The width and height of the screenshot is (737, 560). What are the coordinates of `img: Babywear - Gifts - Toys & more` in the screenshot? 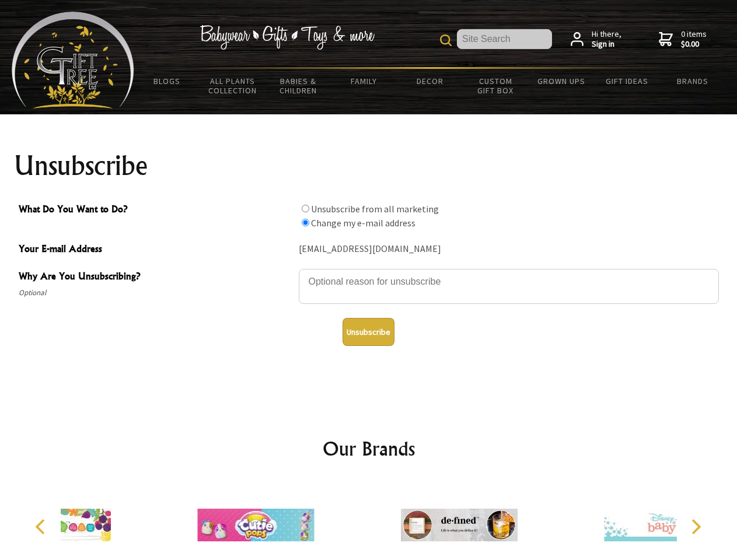 It's located at (287, 37).